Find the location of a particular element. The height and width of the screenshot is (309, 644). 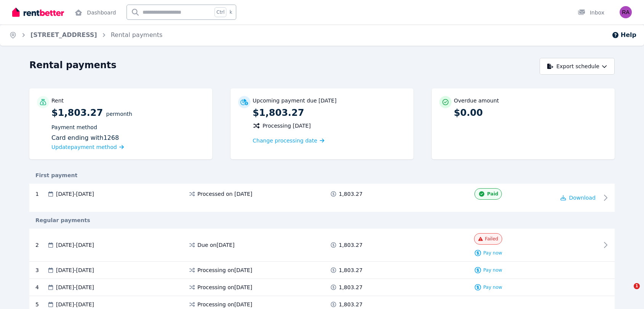

a: Change processing date is located at coordinates (289, 140).